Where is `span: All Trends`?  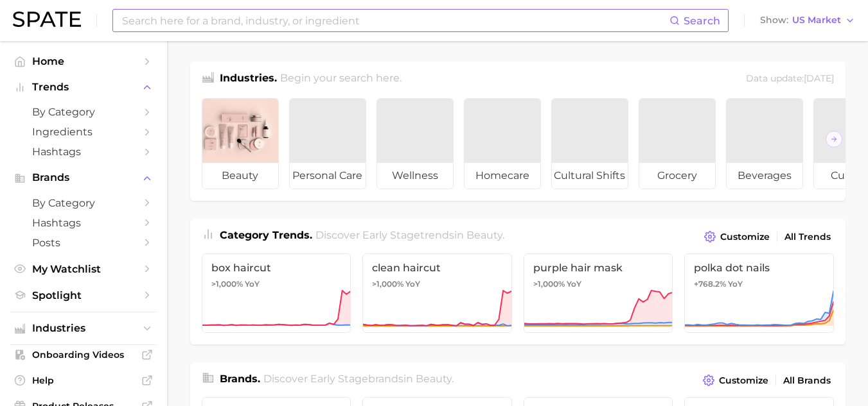 span: All Trends is located at coordinates (807, 237).